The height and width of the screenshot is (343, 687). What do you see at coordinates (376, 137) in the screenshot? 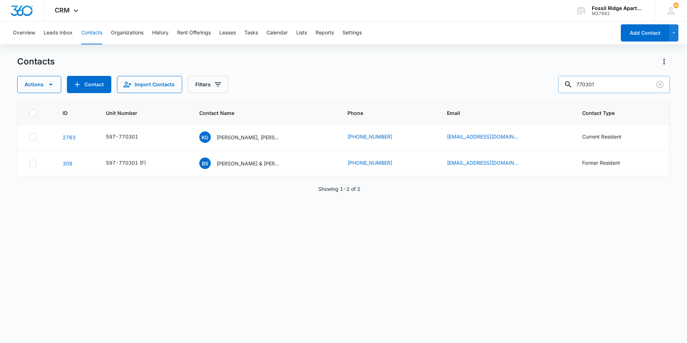
I see `div: Phone - (970) 660-7527 - Select to Edit Field` at bounding box center [376, 137].